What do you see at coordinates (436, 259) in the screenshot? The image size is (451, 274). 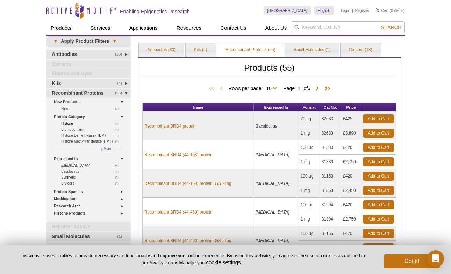 I see `div: Open Intercom Messenger` at bounding box center [436, 259].